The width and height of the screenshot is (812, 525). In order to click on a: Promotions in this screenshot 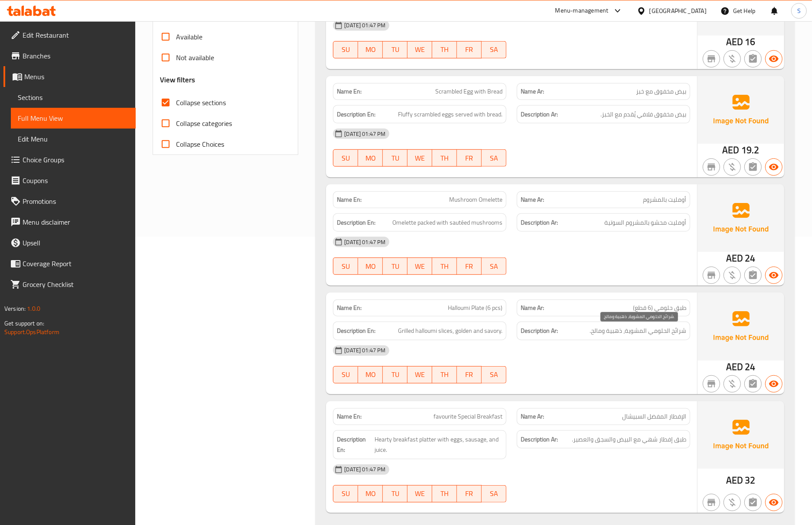, I will do `click(69, 201)`.